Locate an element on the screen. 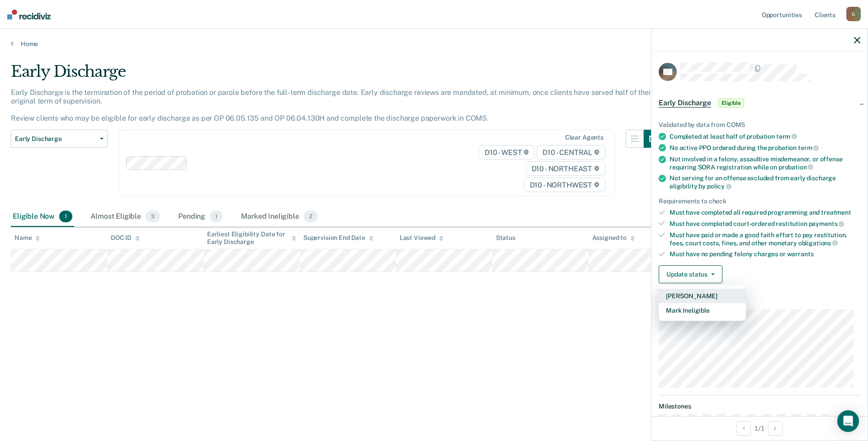 Image resolution: width=868 pixels, height=441 pixels. span: policy is located at coordinates (720, 186).